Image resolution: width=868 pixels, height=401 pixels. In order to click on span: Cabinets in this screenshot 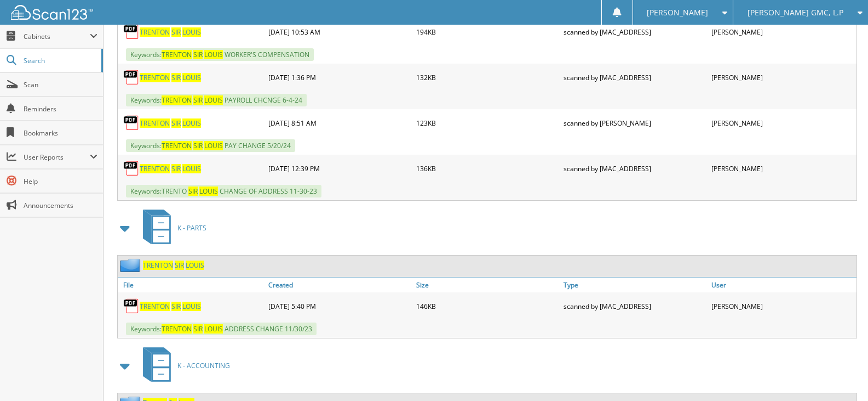, I will do `click(56, 36)`.